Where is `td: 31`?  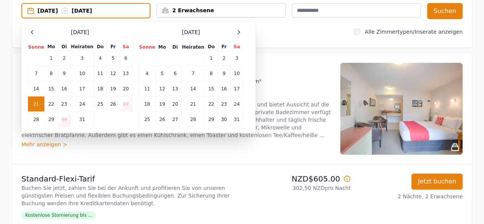 td: 31 is located at coordinates (82, 119).